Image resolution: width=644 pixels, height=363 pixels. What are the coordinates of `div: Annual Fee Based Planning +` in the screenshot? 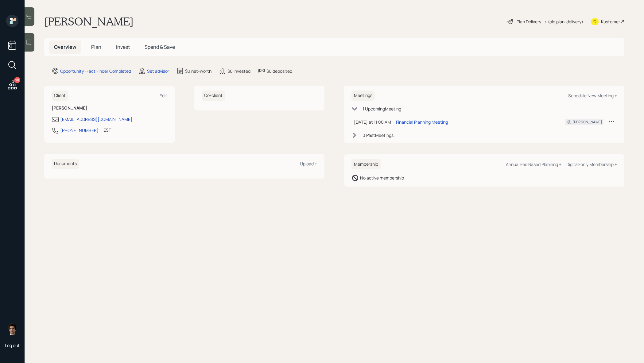 It's located at (533, 164).